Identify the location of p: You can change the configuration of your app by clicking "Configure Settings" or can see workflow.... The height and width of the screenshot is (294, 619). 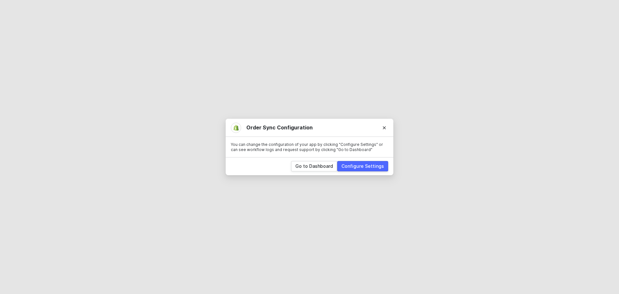
(309, 147).